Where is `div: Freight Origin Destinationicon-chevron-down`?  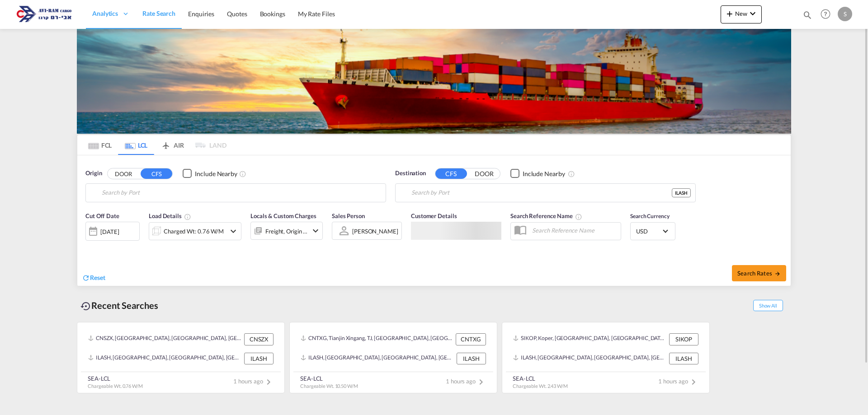
div: Freight Origin Destinationicon-chevron-down is located at coordinates (286, 231).